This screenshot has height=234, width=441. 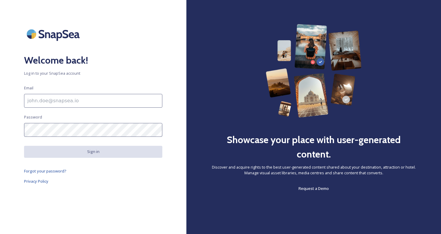 What do you see at coordinates (313, 170) in the screenshot?
I see `span: Discover and acquire rights to the best user-generated content shared about your destination, att...` at bounding box center [313, 170].